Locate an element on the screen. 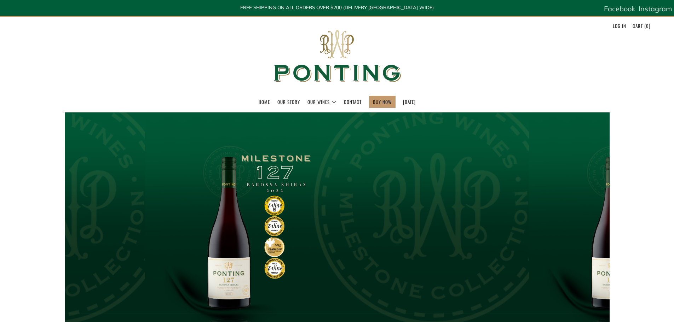  span: Instagram is located at coordinates (655, 8).